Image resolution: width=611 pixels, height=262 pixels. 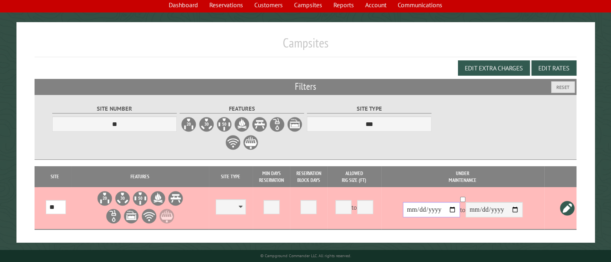 What do you see at coordinates (140, 198) in the screenshot?
I see `li: 50A Electrical Hookup` at bounding box center [140, 198].